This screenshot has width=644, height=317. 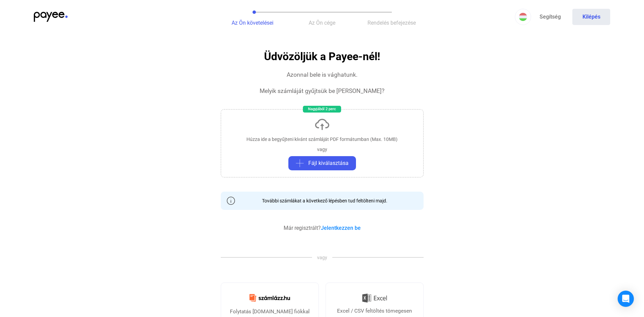 I want to click on a: Segítség, so click(x=550, y=17).